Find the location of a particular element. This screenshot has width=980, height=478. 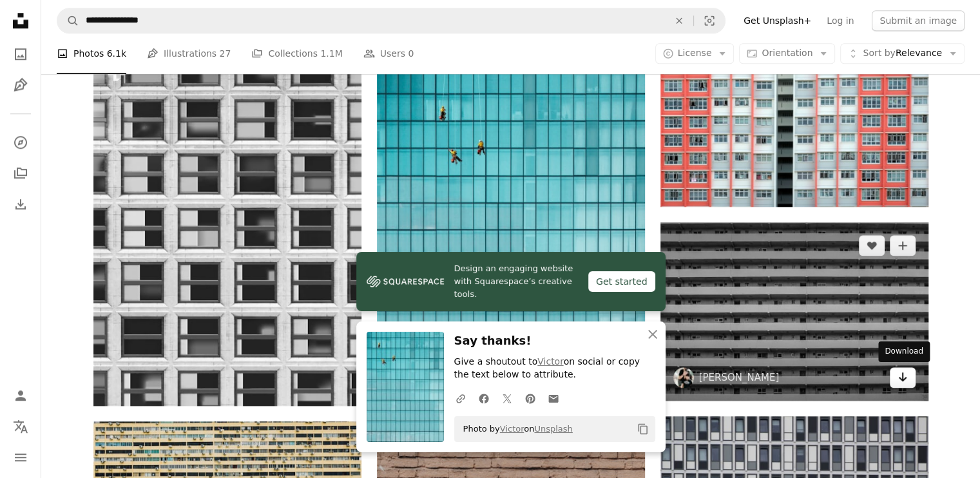

p: Give a shoutout to on social or copy the text below to attribute. is located at coordinates (555, 369).